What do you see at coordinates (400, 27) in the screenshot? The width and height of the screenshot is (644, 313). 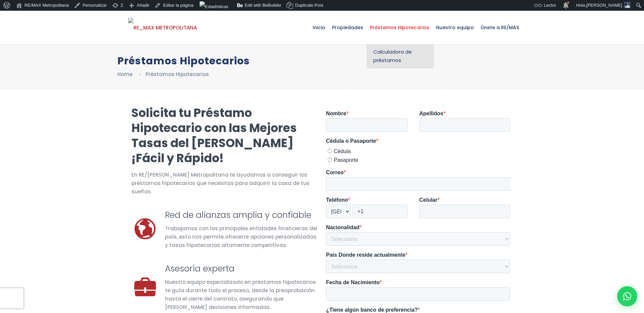 I see `a: Préstamos Hipotecarios` at bounding box center [400, 27].